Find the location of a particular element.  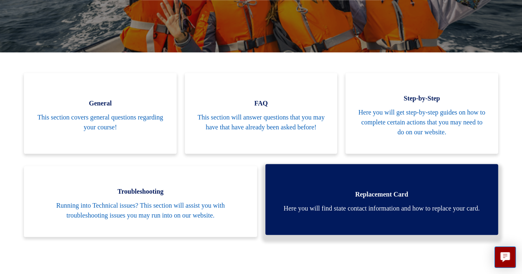

span: Here you will get step-by-step guides on how to complete certain actions that you may need to do ... is located at coordinates (421, 122).